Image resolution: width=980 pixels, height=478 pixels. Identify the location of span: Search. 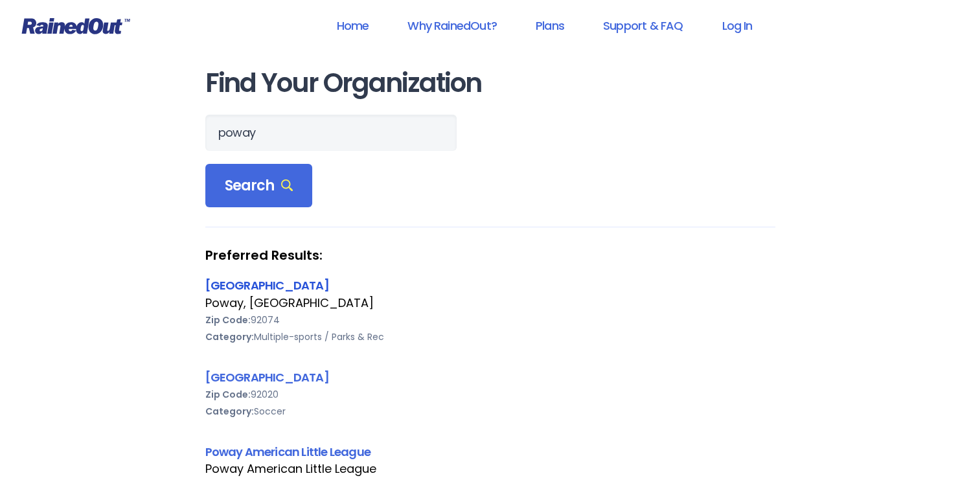
(259, 186).